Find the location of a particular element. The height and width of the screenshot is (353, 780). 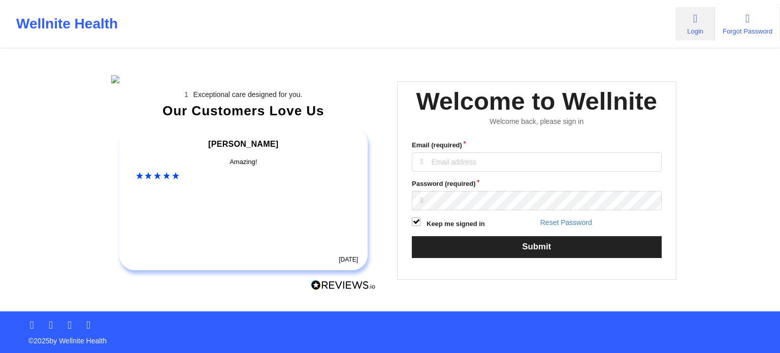

div: Welcome back, please sign in is located at coordinates (537, 121).